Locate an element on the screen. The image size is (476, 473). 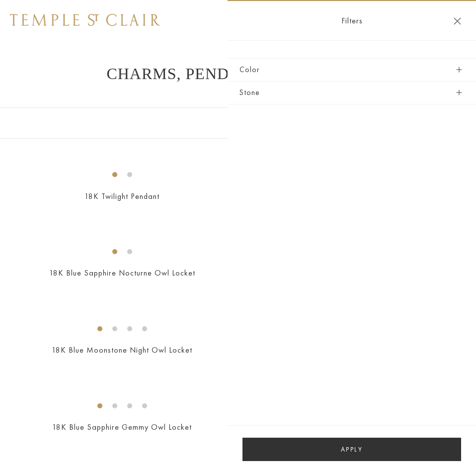
button: Stone is located at coordinates (352, 92).